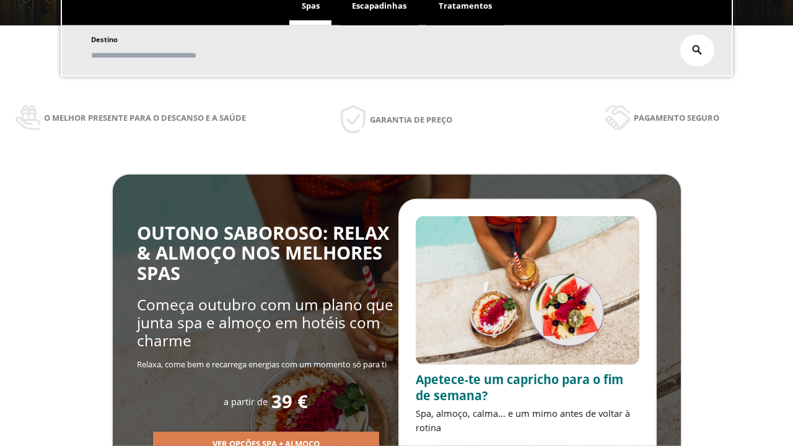 The height and width of the screenshot is (446, 793). Describe the element at coordinates (145, 118) in the screenshot. I see `span: O melhor presente para o descanso e a saúde` at that location.